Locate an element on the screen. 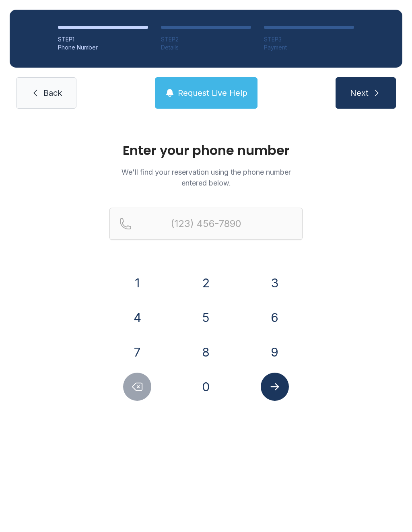 This screenshot has width=412, height=532. button: 4 is located at coordinates (138, 317).